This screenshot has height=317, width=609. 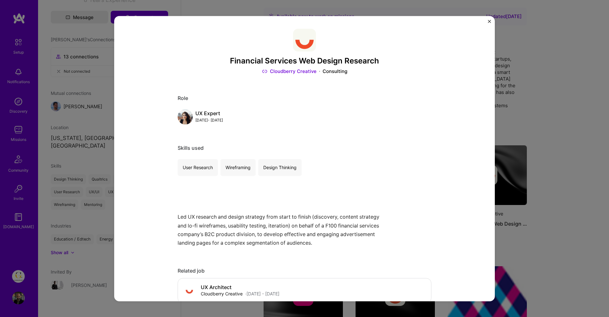 I want to click on div: Consulting, so click(x=335, y=71).